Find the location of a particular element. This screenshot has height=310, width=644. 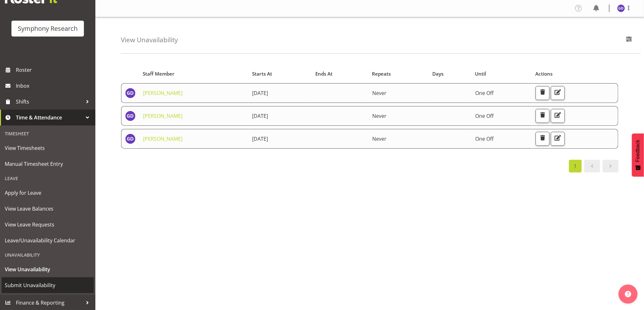

a: Apply for Leave is located at coordinates (48, 193).